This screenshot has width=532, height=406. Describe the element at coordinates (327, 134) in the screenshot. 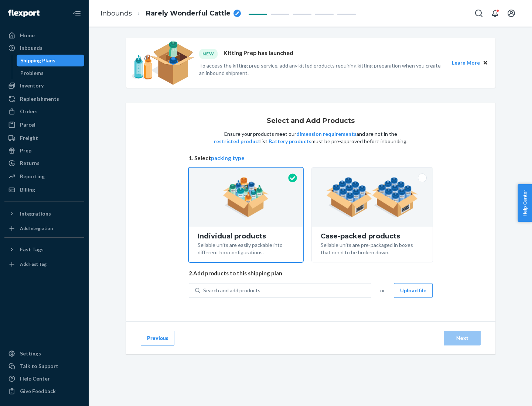

I see `button: dimension requirements` at that location.